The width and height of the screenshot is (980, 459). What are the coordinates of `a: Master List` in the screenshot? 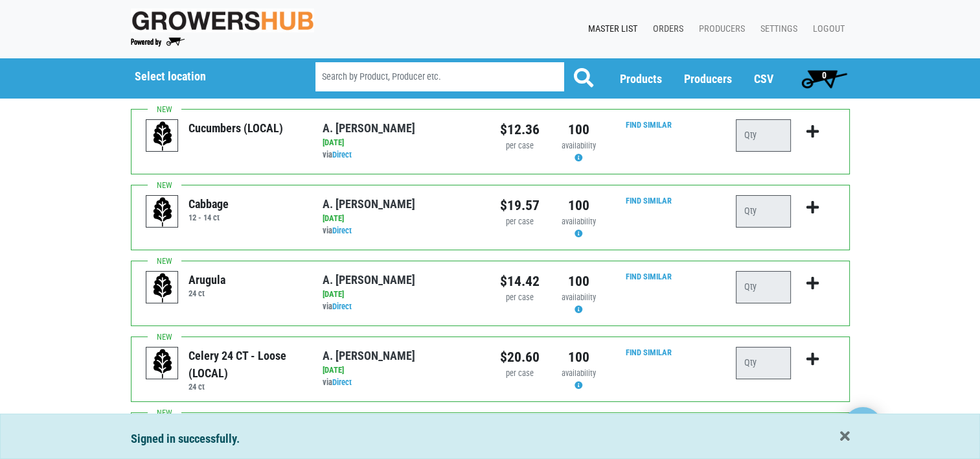 It's located at (610, 29).